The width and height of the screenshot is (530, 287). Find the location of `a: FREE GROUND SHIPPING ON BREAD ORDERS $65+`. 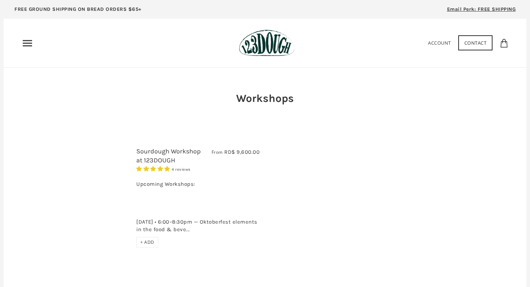

a: FREE GROUND SHIPPING ON BREAD ORDERS $65+ is located at coordinates (78, 11).